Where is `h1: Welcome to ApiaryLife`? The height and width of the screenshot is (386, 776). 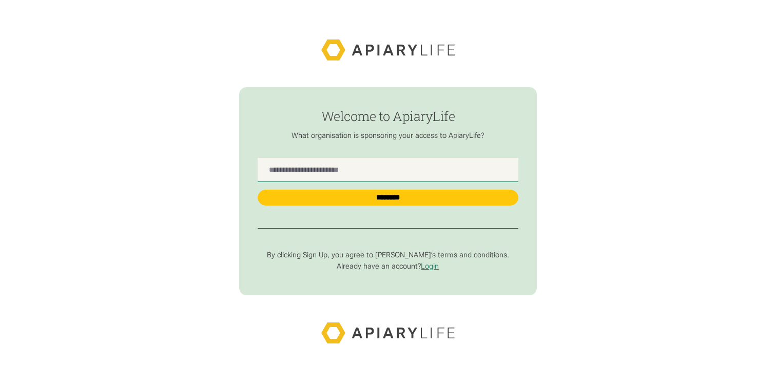 h1: Welcome to ApiaryLife is located at coordinates (387, 116).